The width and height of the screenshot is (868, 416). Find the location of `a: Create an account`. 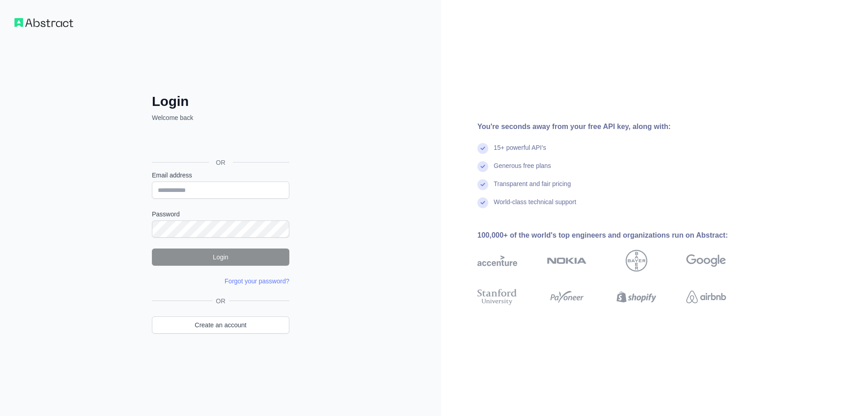

a: Create an account is located at coordinates (220, 325).